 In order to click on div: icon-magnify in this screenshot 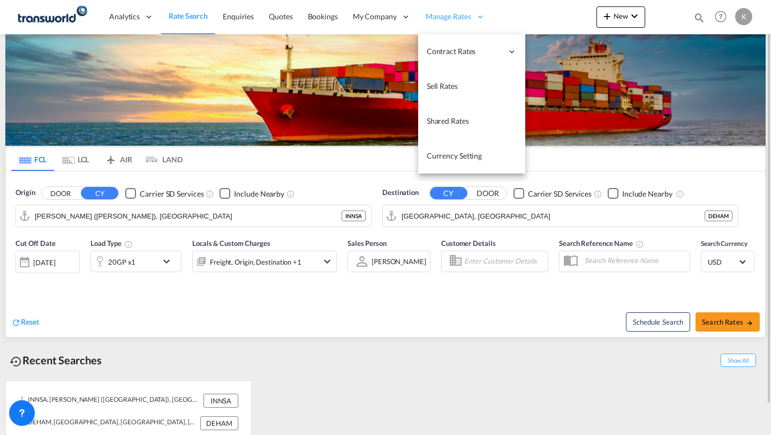, I will do `click(700, 20)`.